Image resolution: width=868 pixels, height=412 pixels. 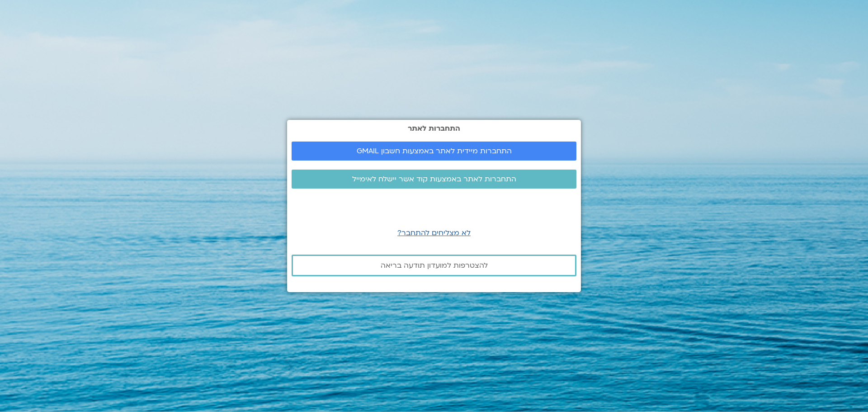 I want to click on span: להצטרפות למועדון תודעה בריאה, so click(x=434, y=265).